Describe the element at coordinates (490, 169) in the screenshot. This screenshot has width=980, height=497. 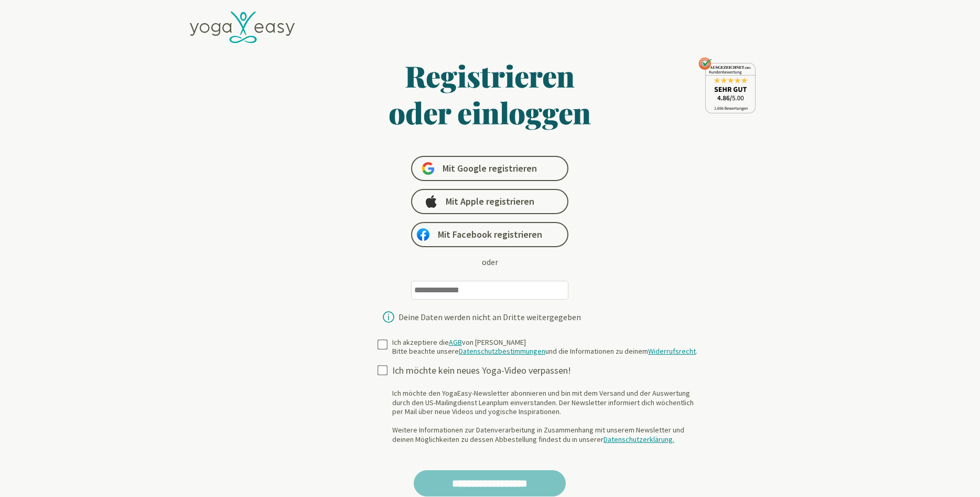
I see `a: Mit Google registrieren` at that location.